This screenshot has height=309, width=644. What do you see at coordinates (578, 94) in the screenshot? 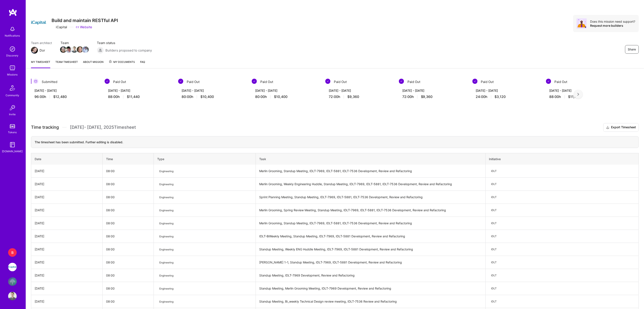
I see `img: right` at bounding box center [578, 94].